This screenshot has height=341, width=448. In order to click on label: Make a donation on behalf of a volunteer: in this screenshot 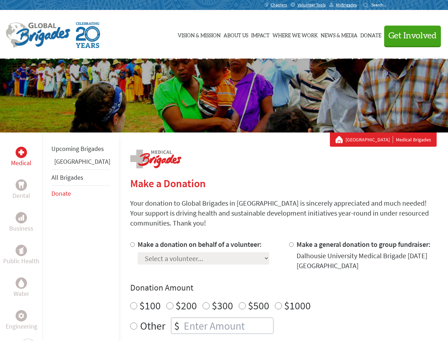, I will do `click(200, 244)`.